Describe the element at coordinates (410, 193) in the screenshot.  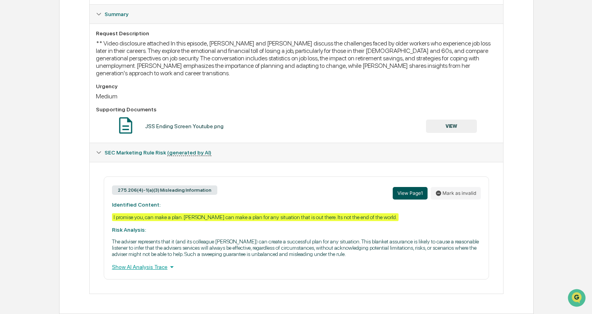
I see `button: View Page1` at that location.